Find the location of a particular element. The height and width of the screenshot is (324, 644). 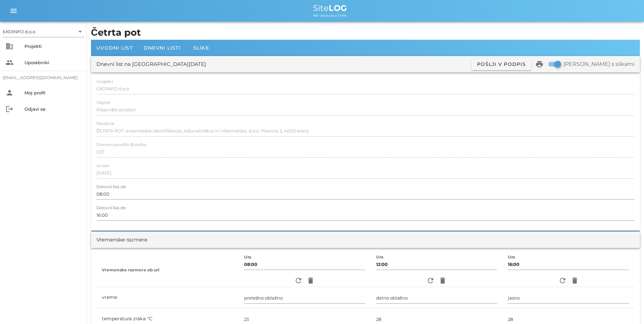

i: person is located at coordinates (10, 93).